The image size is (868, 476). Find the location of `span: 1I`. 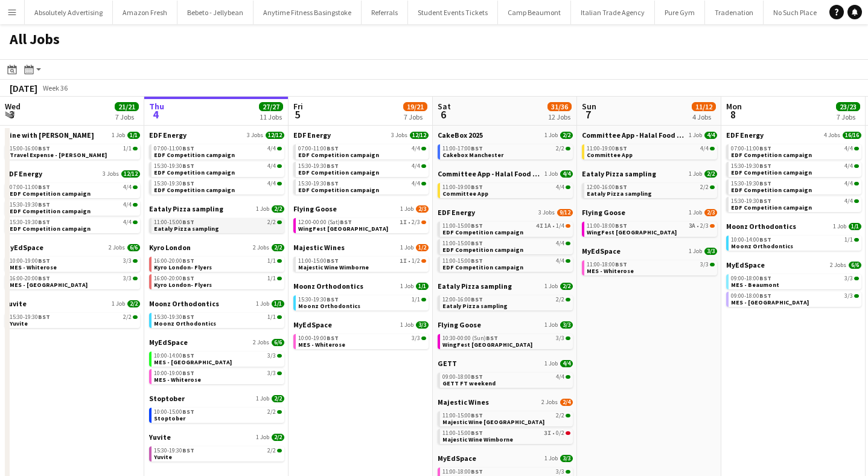

span: 1I is located at coordinates (403, 261).